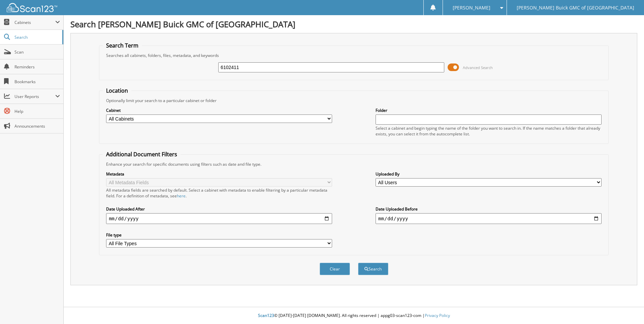 This screenshot has width=644, height=324. Describe the element at coordinates (219, 174) in the screenshot. I see `label: Metadata` at that location.